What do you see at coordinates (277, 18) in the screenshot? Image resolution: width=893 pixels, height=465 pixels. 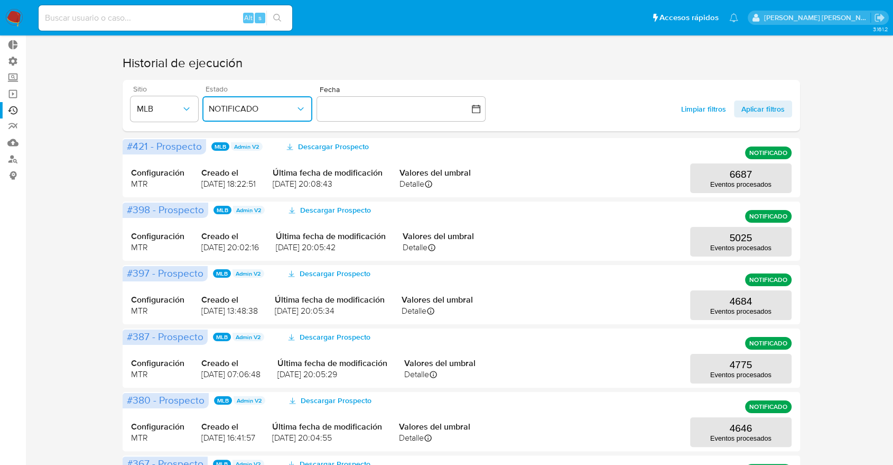 I see `button: search-icon` at bounding box center [277, 18].